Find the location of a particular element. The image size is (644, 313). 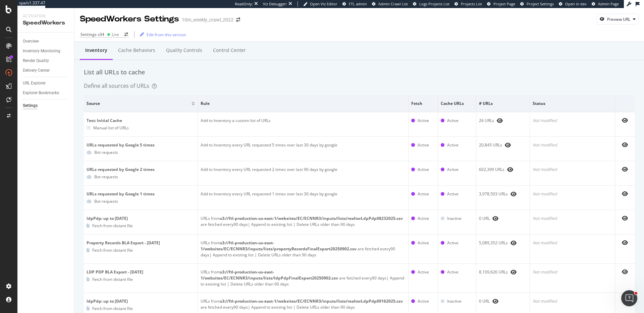

div: Define all sources of URLs is located at coordinates (120, 86).